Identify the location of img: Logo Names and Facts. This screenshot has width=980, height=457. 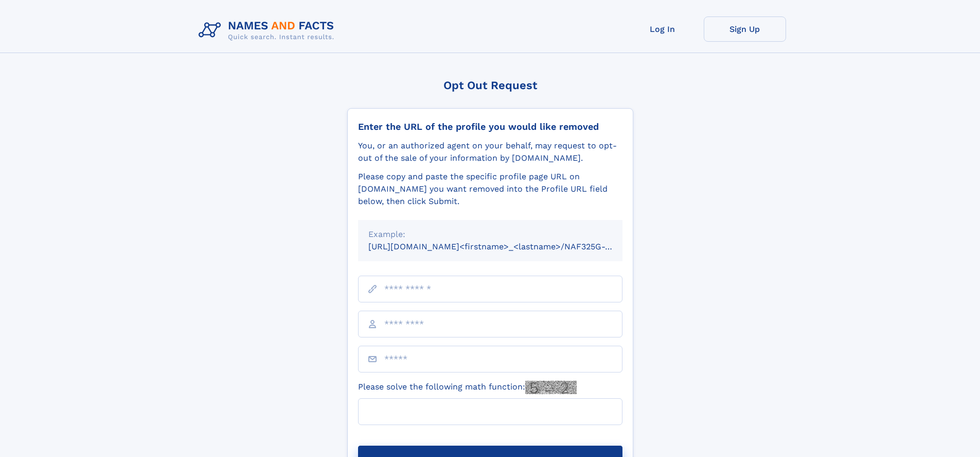
(268, 30).